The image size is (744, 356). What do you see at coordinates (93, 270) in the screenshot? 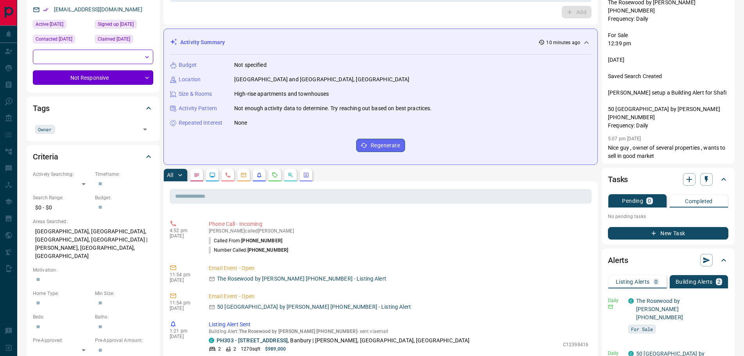
I see `p: Motivation:` at bounding box center [93, 270].